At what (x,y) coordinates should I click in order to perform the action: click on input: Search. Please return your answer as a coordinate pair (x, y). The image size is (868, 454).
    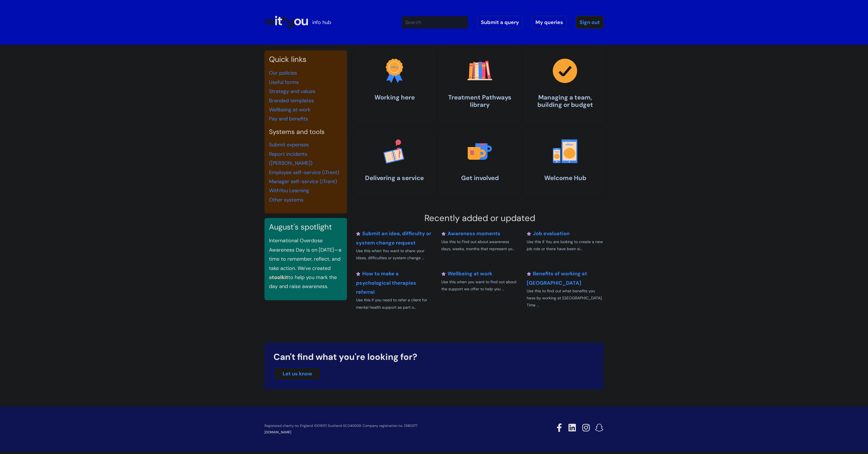
    Looking at the image, I should click on (435, 22).